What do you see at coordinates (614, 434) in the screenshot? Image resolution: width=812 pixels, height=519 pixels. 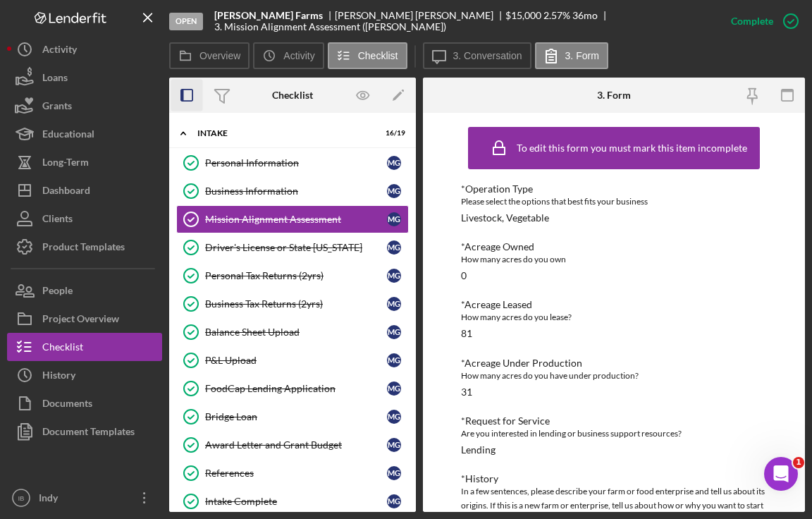 I see `div: Are you interested in lending or business support resources?` at bounding box center [614, 434].